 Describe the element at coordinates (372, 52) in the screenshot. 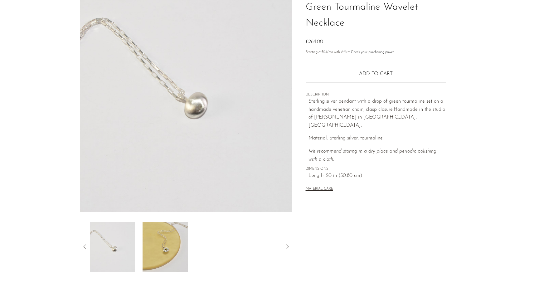

I see `a: Check your purchasing power - Learn more about Affirm Financing (opens in modal)` at that location.